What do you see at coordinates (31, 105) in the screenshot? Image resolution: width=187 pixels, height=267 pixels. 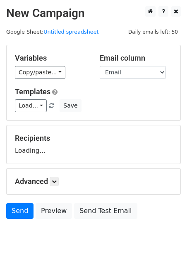 I see `a: Load...` at bounding box center [31, 105].